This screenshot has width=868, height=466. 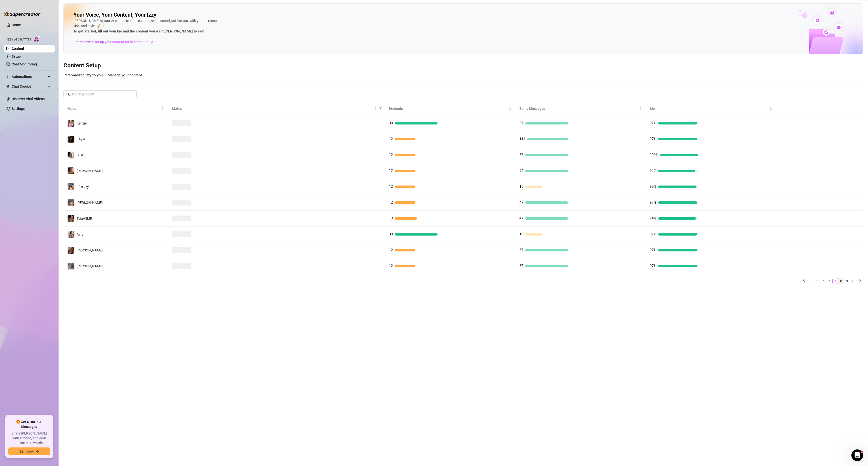 I want to click on img: Zoe, so click(x=71, y=250).